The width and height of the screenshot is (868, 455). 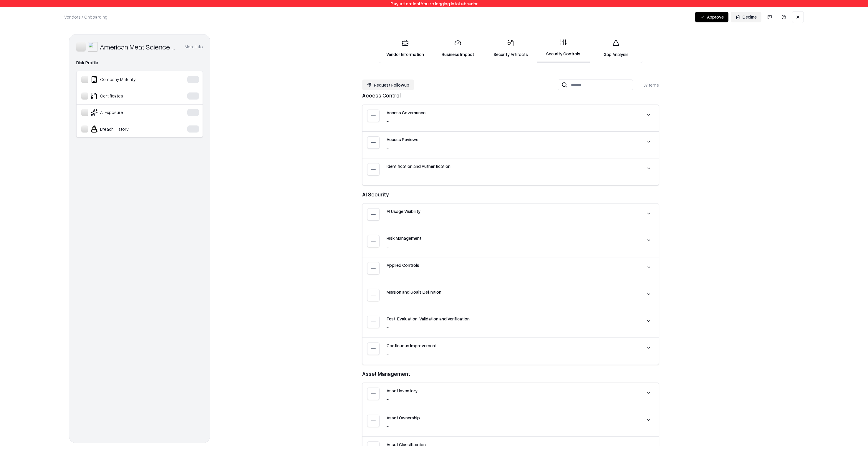 I want to click on button: Decline, so click(x=746, y=17).